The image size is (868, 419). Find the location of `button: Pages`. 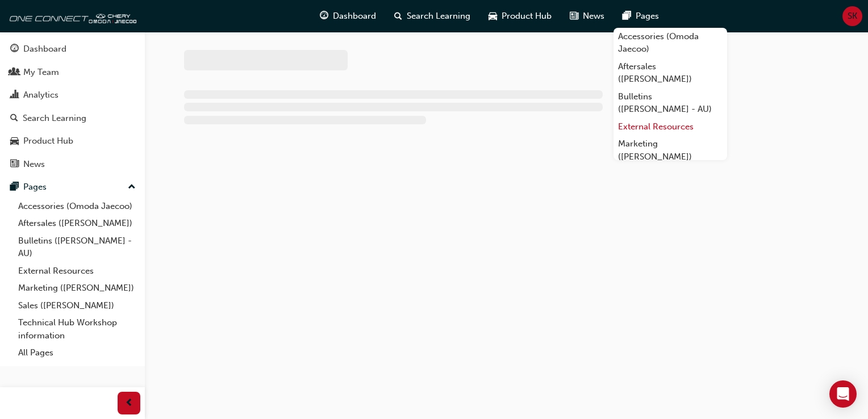

button: Pages is located at coordinates (72, 187).